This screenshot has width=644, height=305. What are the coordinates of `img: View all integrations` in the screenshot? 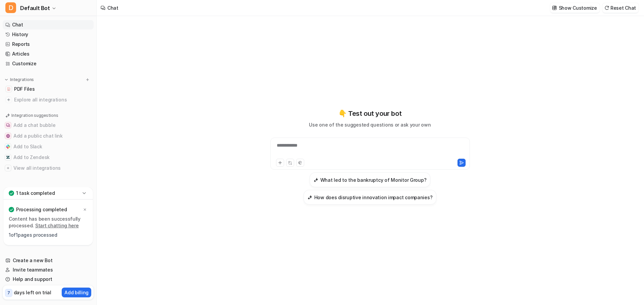 It's located at (8, 168).